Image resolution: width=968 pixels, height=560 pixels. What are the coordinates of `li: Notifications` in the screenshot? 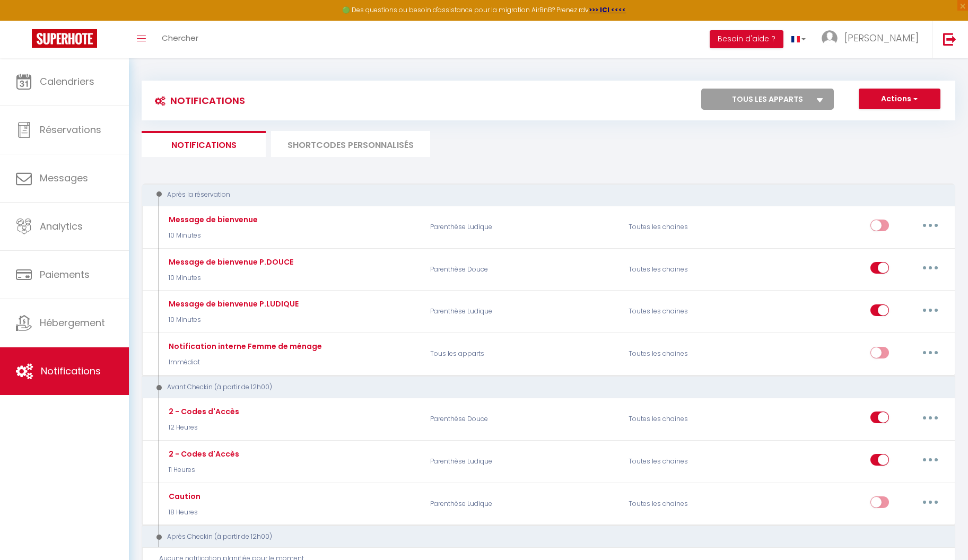 It's located at (204, 143).